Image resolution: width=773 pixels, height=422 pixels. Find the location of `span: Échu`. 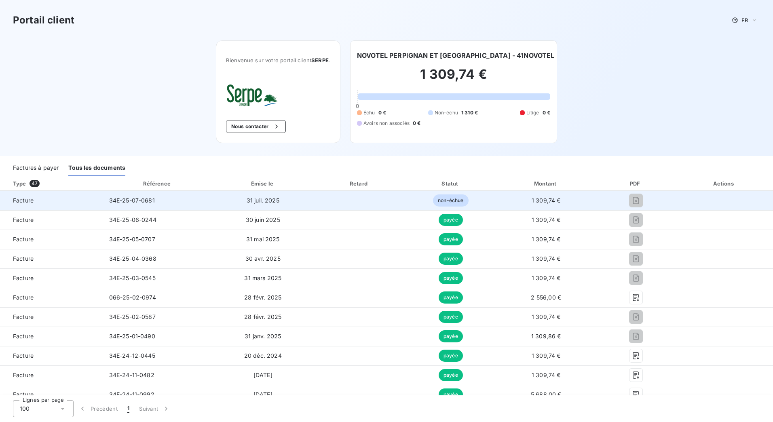

span: Échu is located at coordinates (369, 113).